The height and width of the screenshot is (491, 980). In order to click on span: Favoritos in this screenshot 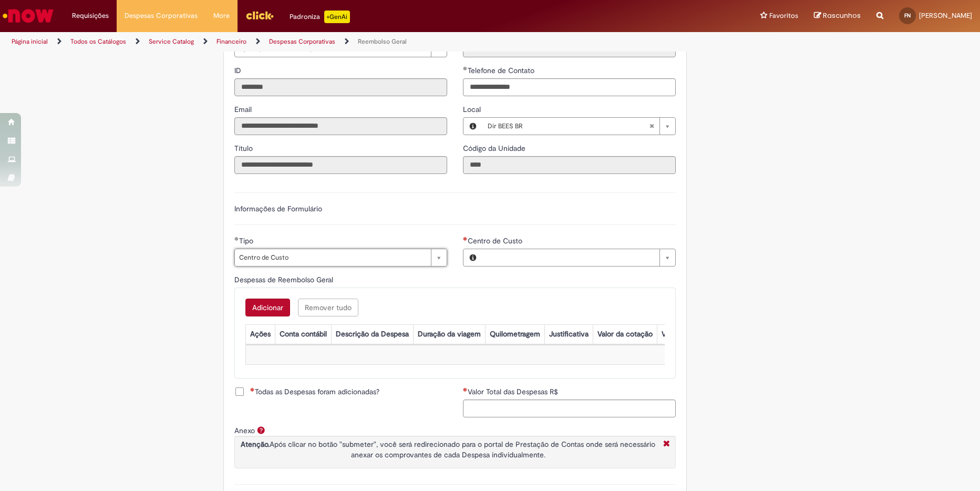, I will do `click(783, 16)`.